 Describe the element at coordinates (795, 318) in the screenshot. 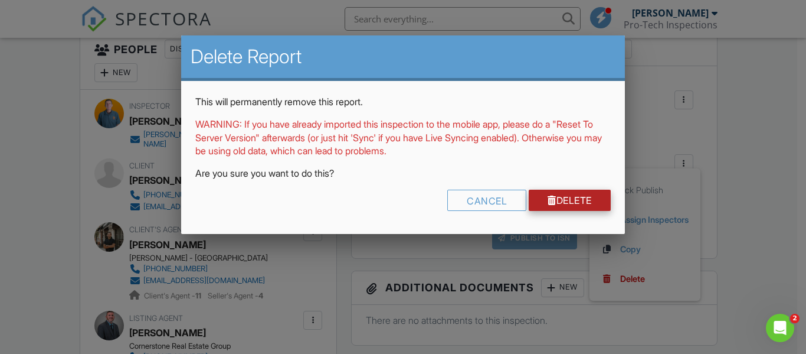

I see `span: 2` at that location.